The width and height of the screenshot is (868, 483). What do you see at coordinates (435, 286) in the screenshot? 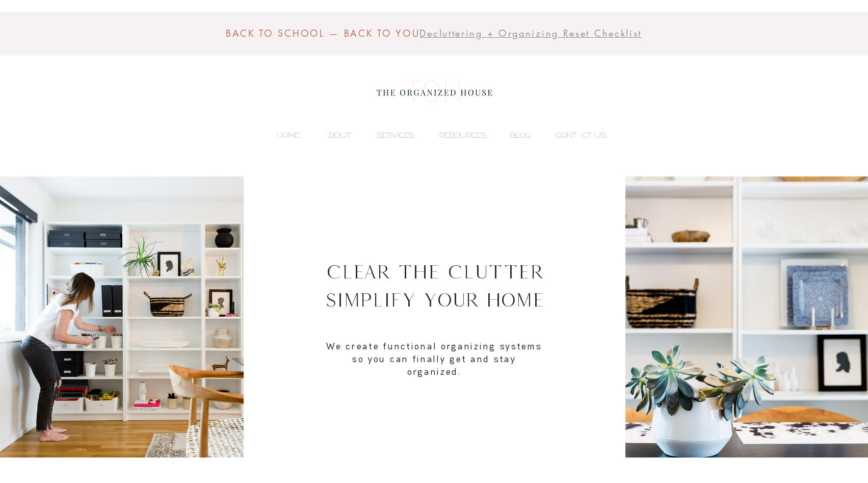
I see `span: Clear The Clutter Simplify Your Home` at bounding box center [435, 286].